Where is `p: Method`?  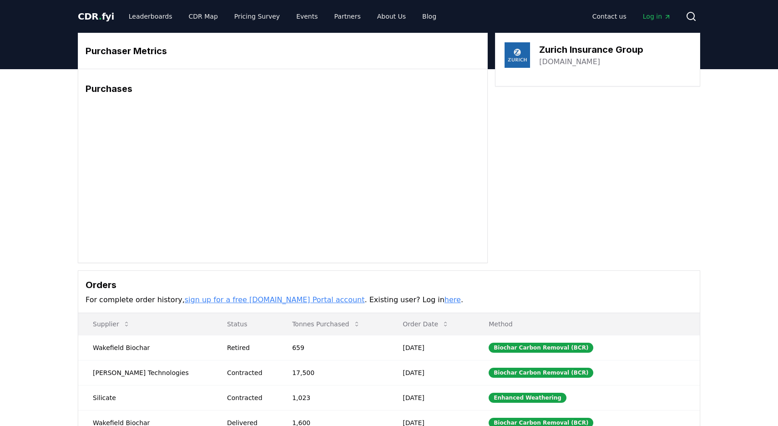 p: Method is located at coordinates (587, 324).